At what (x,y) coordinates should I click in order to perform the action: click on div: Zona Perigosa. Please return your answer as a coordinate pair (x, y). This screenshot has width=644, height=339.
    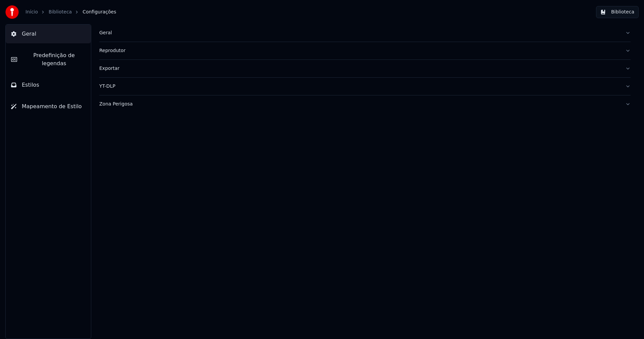
    Looking at the image, I should click on (359, 104).